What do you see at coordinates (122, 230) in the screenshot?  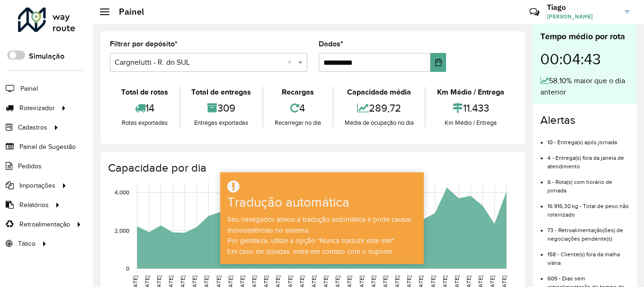 I see `text: 2,000` at bounding box center [122, 230].